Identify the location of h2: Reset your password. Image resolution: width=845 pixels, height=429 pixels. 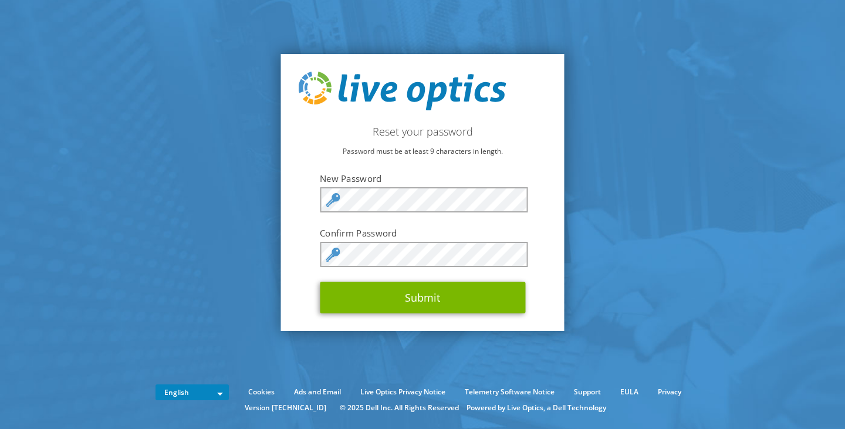
(423, 131).